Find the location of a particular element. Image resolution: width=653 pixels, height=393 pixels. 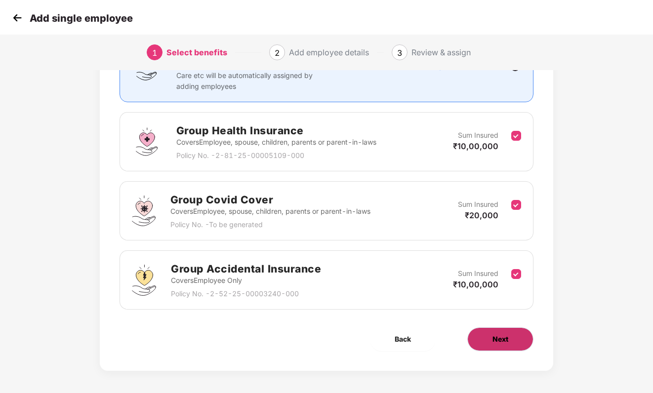

h2: Group Accidental Insurance is located at coordinates (246, 269).